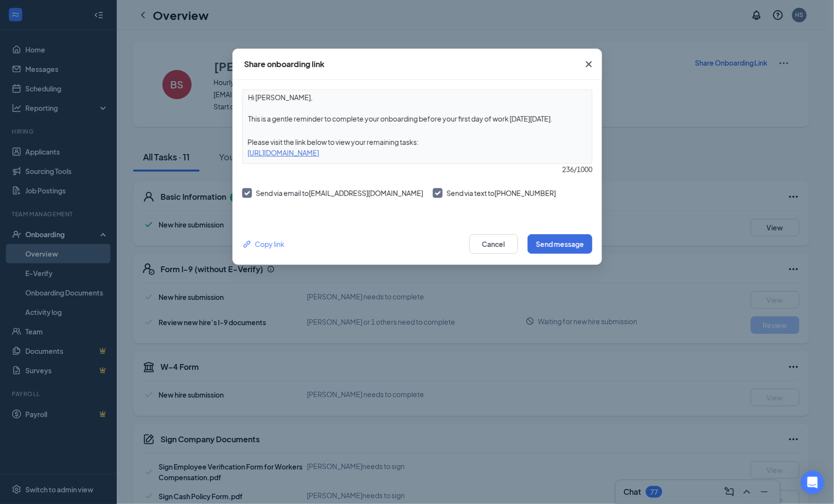 This screenshot has width=834, height=504. I want to click on button: Link Copy link, so click(263, 245).